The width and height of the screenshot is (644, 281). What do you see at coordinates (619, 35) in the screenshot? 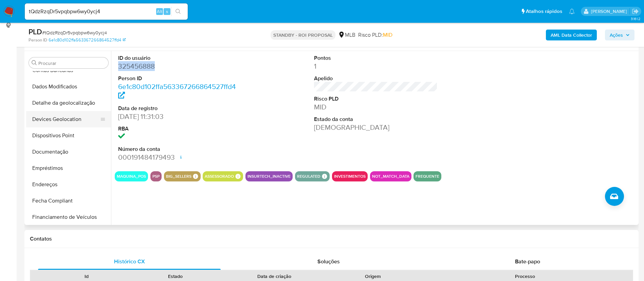
I see `button: Ações` at bounding box center [619, 35].